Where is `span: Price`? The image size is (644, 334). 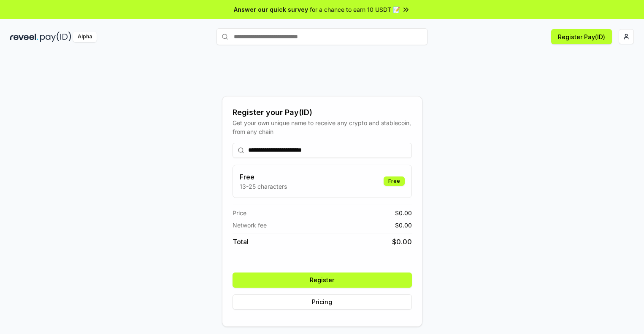
span: Price is located at coordinates (240, 213).